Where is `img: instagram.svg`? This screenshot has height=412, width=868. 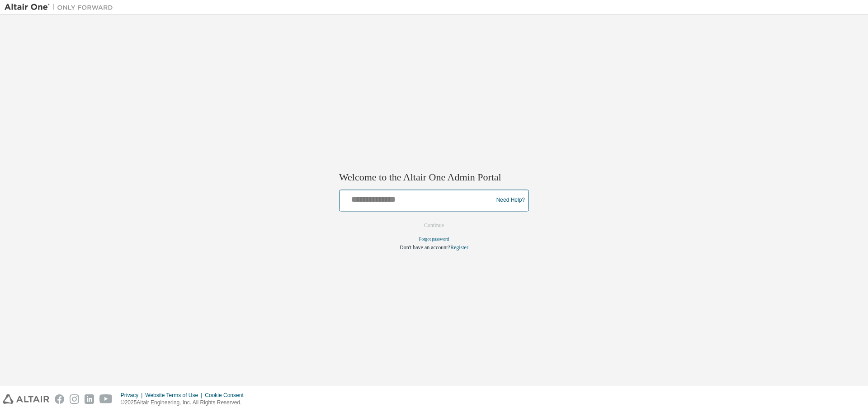 img: instagram.svg is located at coordinates (74, 399).